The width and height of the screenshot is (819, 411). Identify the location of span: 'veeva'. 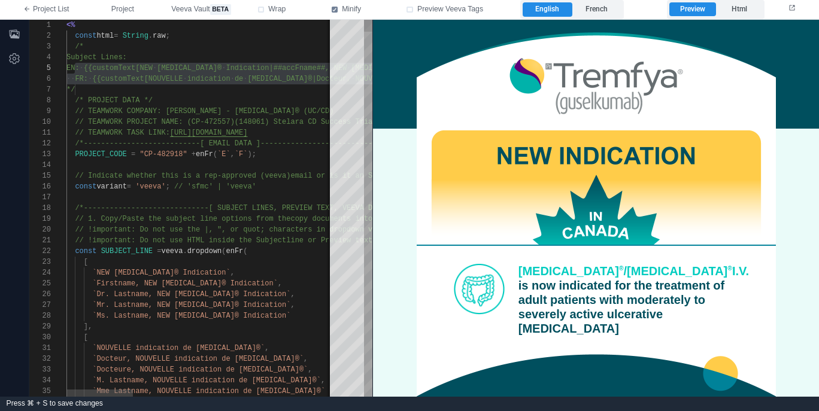
(150, 187).